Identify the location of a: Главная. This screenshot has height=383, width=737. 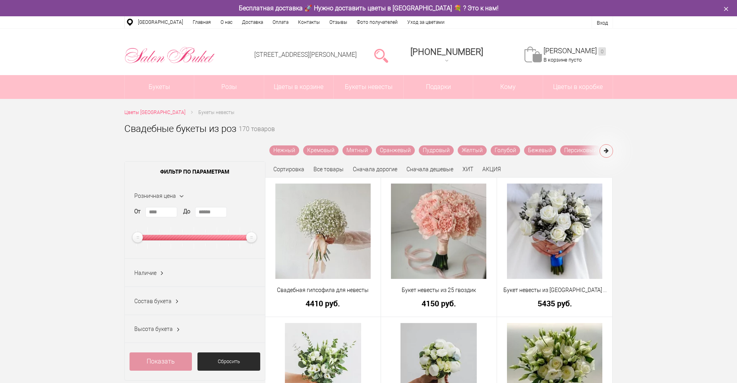
(202, 22).